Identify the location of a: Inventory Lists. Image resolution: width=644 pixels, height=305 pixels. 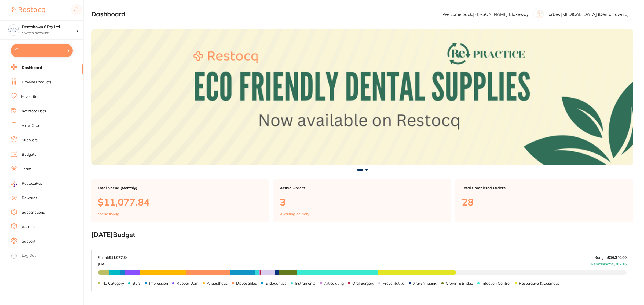
(33, 111).